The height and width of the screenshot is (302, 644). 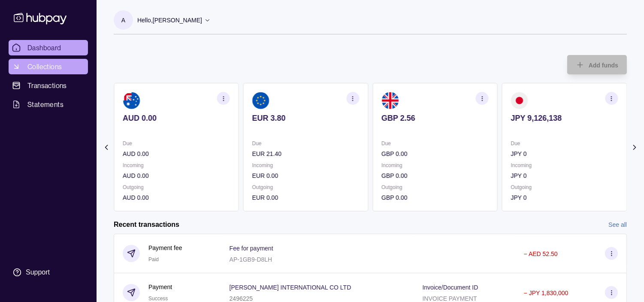 What do you see at coordinates (48, 104) in the screenshot?
I see `a: Statements` at bounding box center [48, 104].